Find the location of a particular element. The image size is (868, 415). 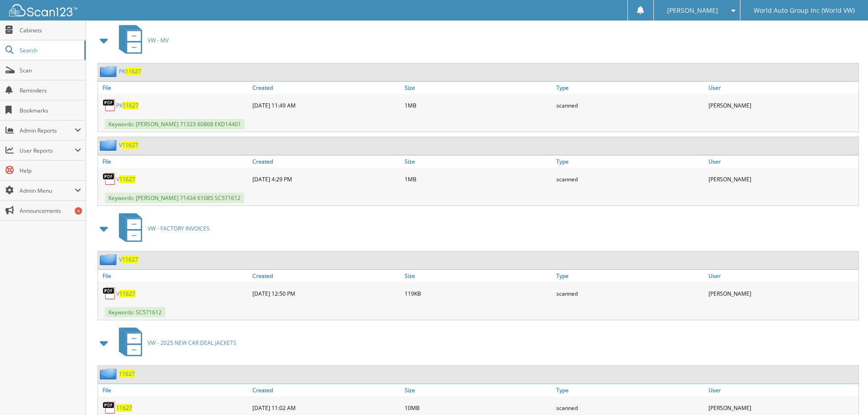

div: Chat Widget is located at coordinates (845, 393).